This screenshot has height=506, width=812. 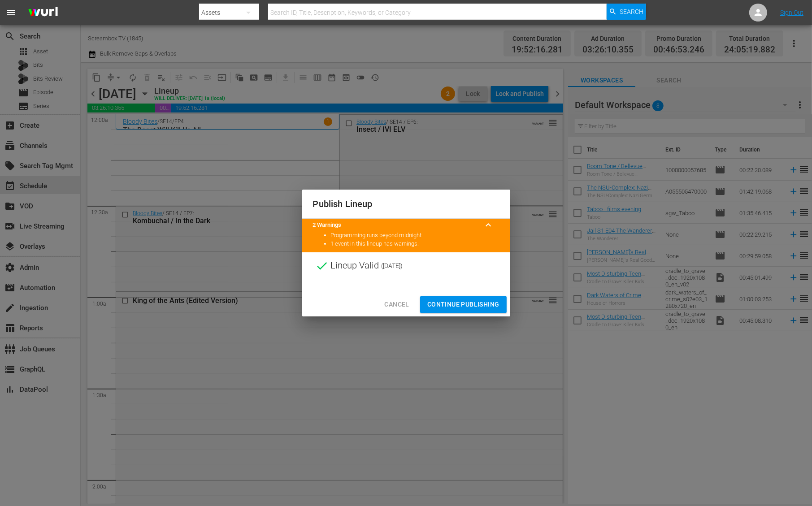 I want to click on title: 2 Warnings, so click(x=396, y=224).